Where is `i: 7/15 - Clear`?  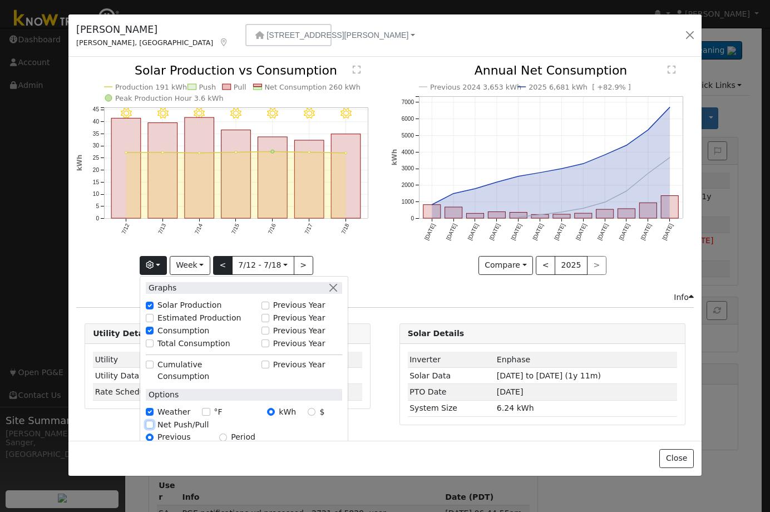 i: 7/15 - Clear is located at coordinates (236, 114).